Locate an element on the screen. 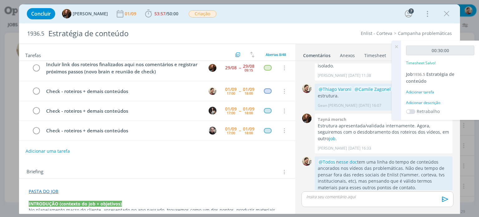 This screenshot has width=479, height=217. a: esse doc is located at coordinates (348, 162).